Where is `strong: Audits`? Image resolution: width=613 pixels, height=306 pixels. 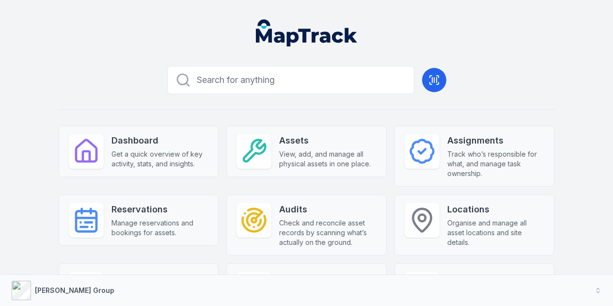
strong: Audits is located at coordinates (328, 209).